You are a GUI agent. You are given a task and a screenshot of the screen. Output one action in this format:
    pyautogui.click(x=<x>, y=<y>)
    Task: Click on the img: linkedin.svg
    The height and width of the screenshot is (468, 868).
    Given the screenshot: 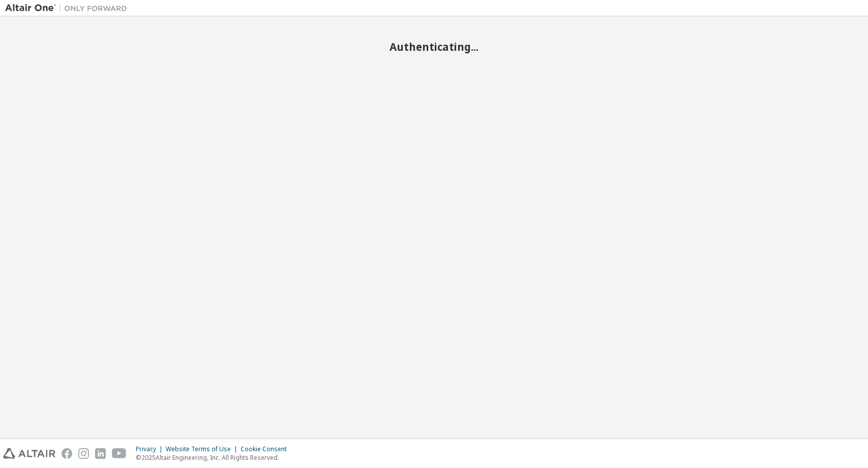 What is the action you would take?
    pyautogui.click(x=100, y=453)
    